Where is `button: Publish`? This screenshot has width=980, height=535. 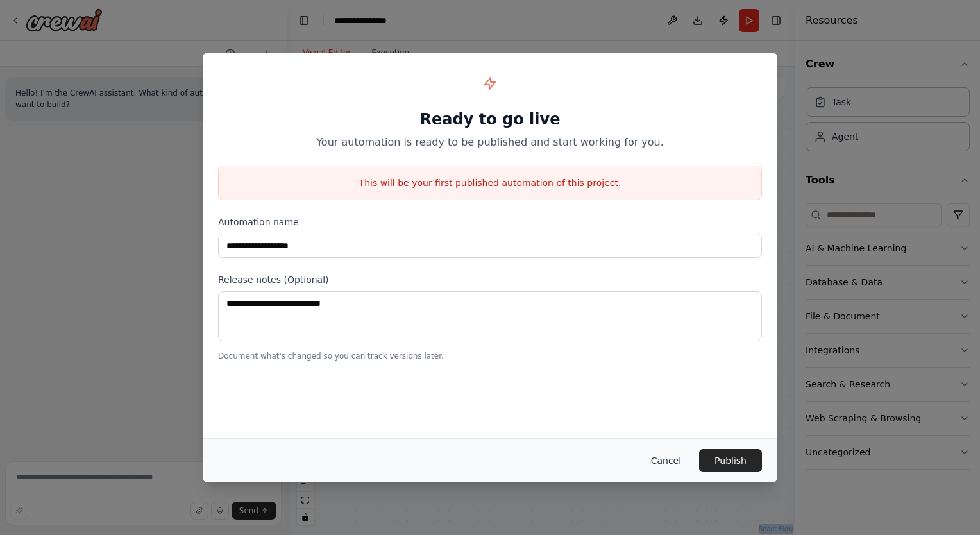
button: Publish is located at coordinates (730, 461).